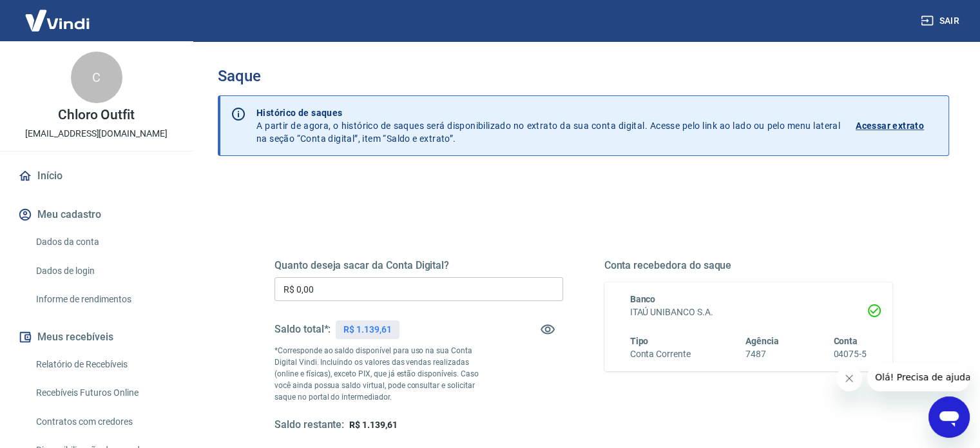 The image size is (980, 448). What do you see at coordinates (763, 354) in the screenshot?
I see `h6: 7487` at bounding box center [763, 354].